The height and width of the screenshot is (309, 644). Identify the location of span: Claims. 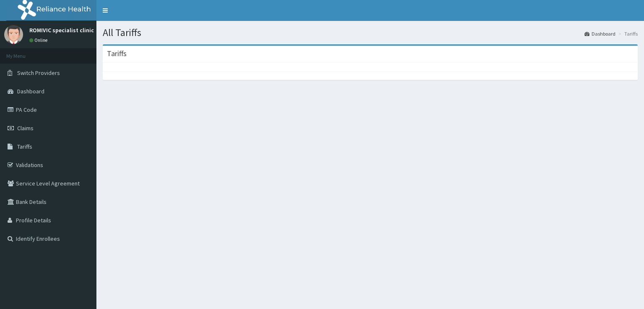
(25, 129).